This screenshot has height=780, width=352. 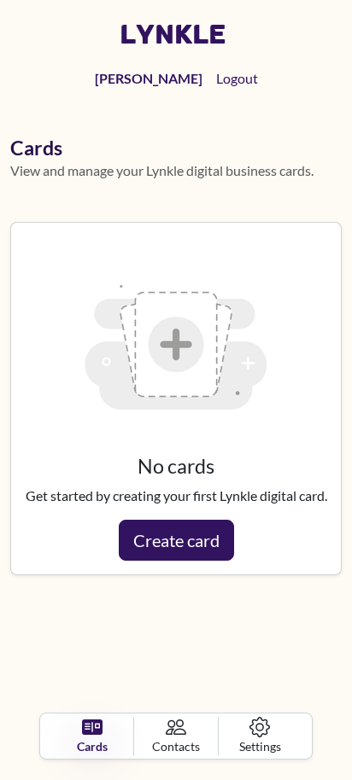 What do you see at coordinates (176, 171) in the screenshot?
I see `p: View and manage your Lynkle digital business cards.` at bounding box center [176, 171].